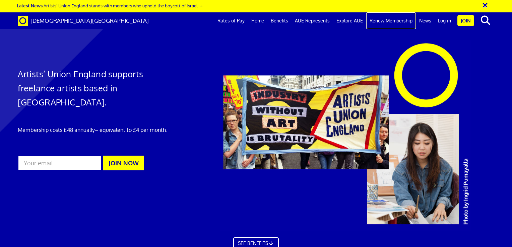  What do you see at coordinates (312, 21) in the screenshot?
I see `a: AUE Represents` at bounding box center [312, 21].